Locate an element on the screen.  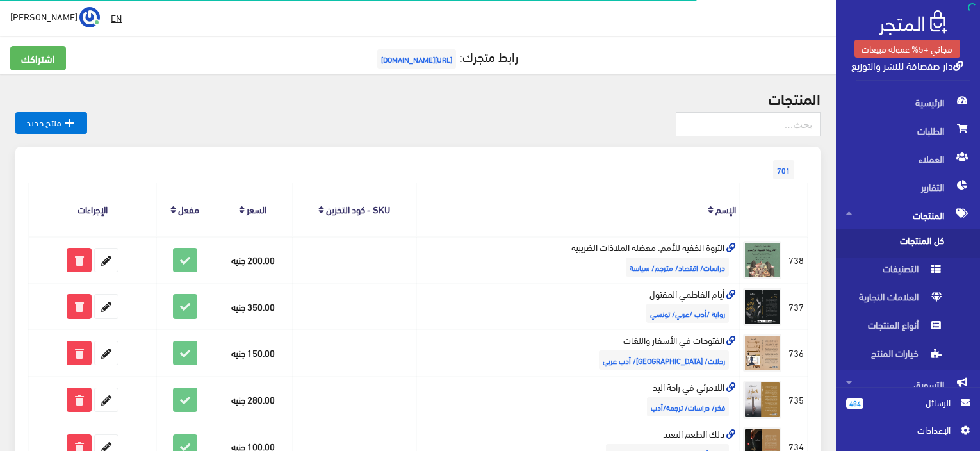
h2: المنتجات is located at coordinates (418, 98).